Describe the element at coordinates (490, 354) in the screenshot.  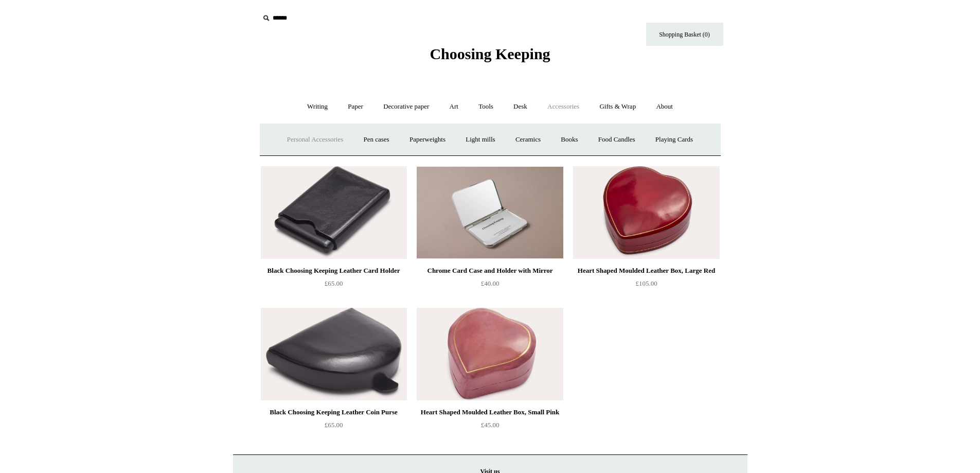
I see `img: Heart Shaped Moulded Leather Box, Small Pink` at that location.